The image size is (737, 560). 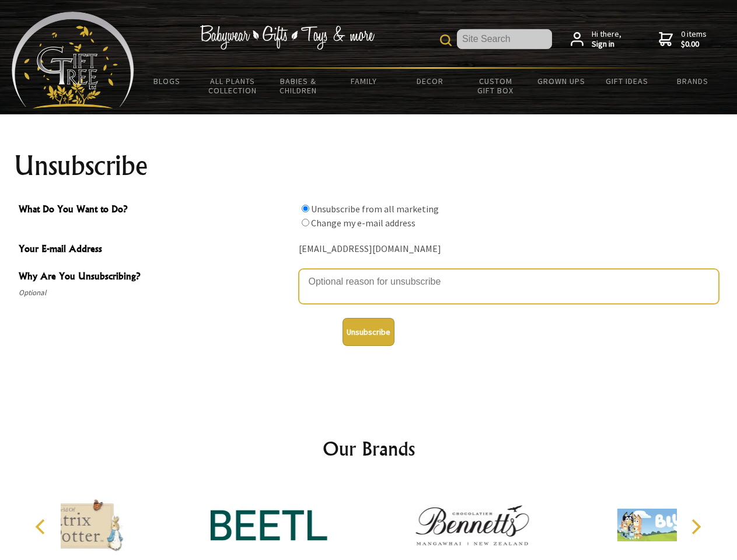 What do you see at coordinates (626, 81) in the screenshot?
I see `a: Gift Ideas` at bounding box center [626, 81].